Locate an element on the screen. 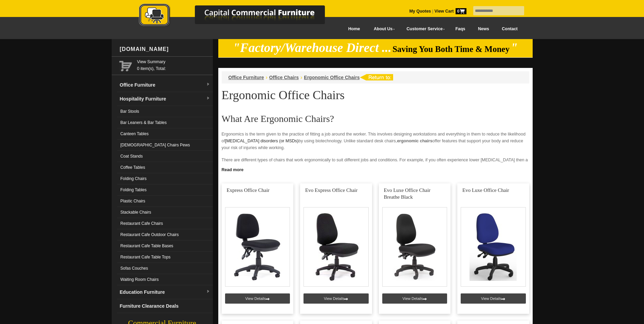 This screenshot has height=324, width=644. a: Sofas Couches is located at coordinates (165, 268).